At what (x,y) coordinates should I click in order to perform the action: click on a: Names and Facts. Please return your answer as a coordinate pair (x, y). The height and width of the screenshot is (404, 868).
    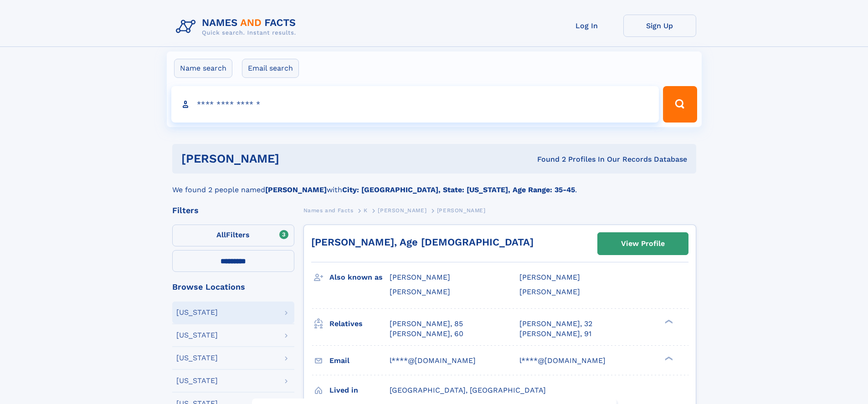
    Looking at the image, I should click on (329, 210).